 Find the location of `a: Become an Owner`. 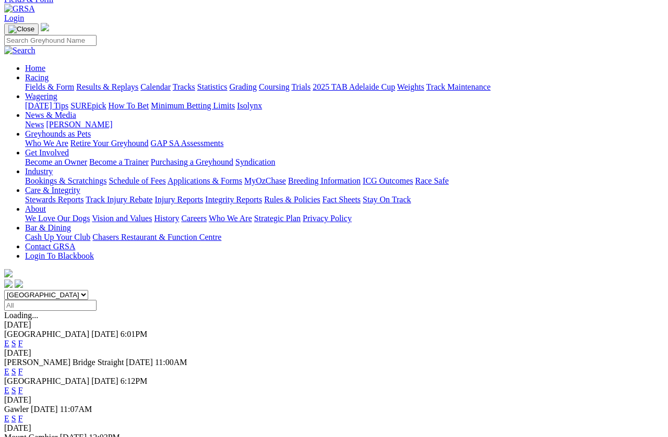

a: Become an Owner is located at coordinates (56, 162).